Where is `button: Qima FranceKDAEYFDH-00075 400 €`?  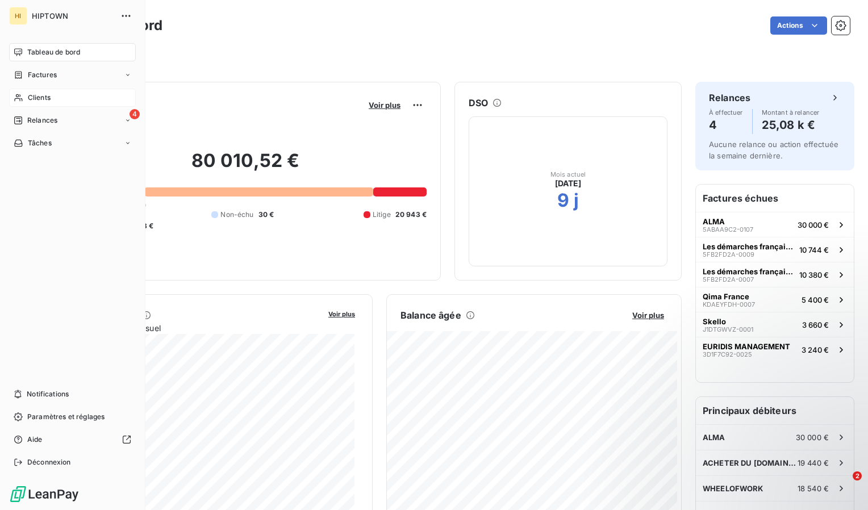 button: Qima FranceKDAEYFDH-00075 400 € is located at coordinates (775, 299).